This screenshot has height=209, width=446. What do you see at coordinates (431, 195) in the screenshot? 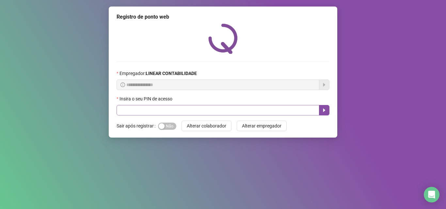
I see `div: Open Intercom Messenger` at bounding box center [431, 195].